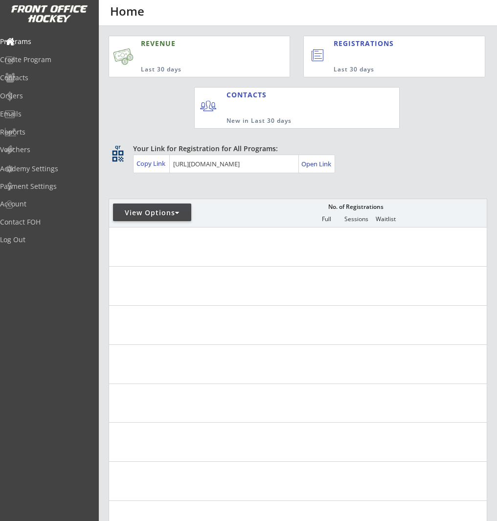  Describe the element at coordinates (317, 164) in the screenshot. I see `div: Open Link` at that location.